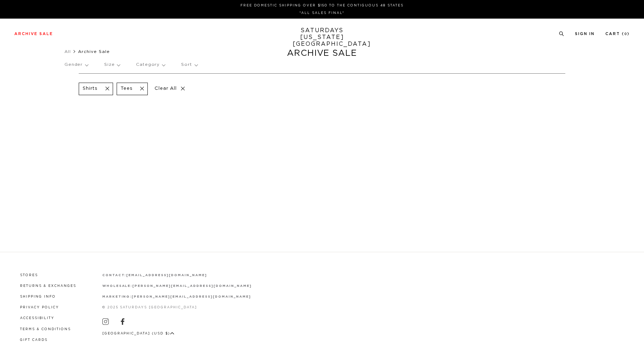 This screenshot has width=644, height=362. I want to click on p: FREE DOMESTIC SHIPPING OVER $150 TO THE CONTIGUOUS 48 STATES, so click(322, 5).